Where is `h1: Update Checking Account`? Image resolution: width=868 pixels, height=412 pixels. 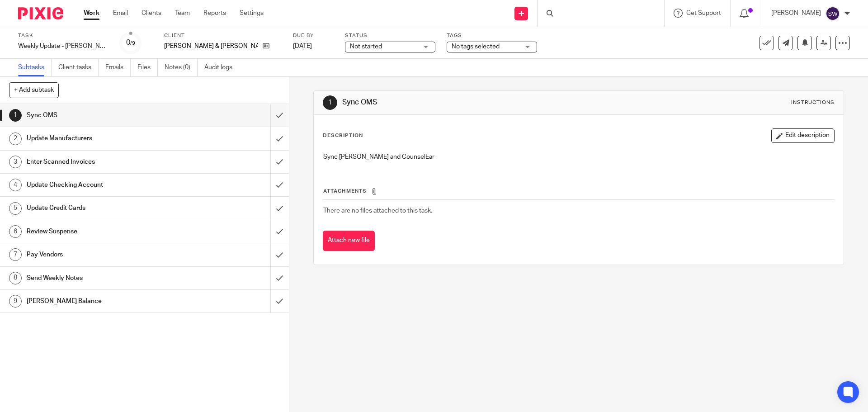 h1: Update Checking Account is located at coordinates (105, 185).